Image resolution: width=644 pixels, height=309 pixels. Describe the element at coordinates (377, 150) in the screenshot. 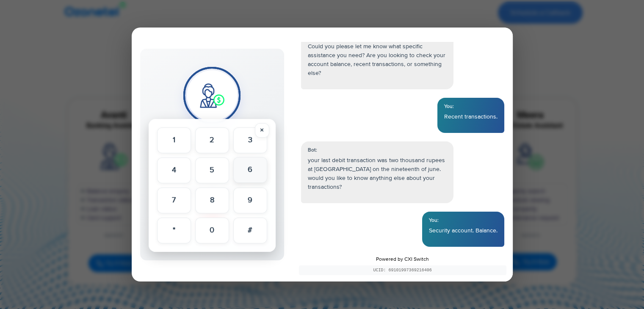

I see `div: Bot:` at that location.